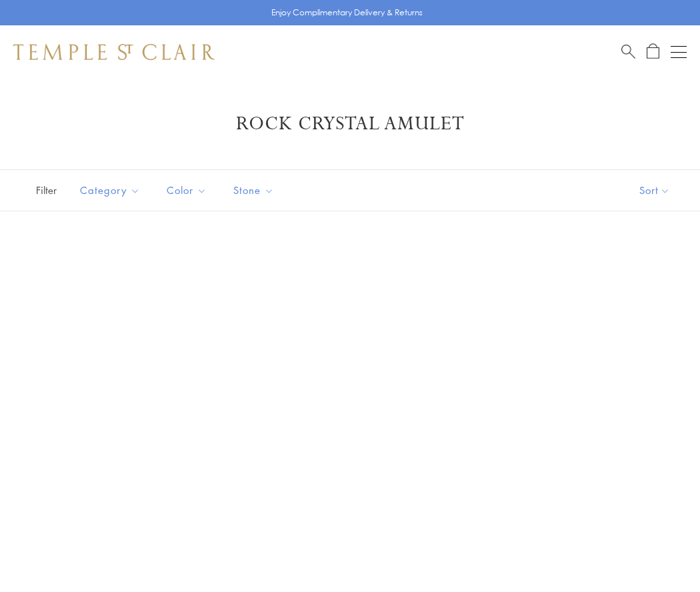 The height and width of the screenshot is (592, 700). What do you see at coordinates (111, 190) in the screenshot?
I see `span: Category` at bounding box center [111, 190].